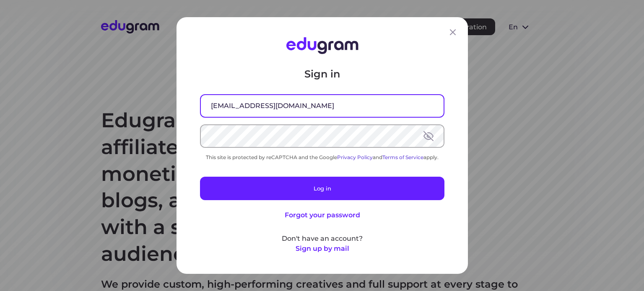 The image size is (644, 291). I want to click on button: Sign up by mail, so click(322, 249).